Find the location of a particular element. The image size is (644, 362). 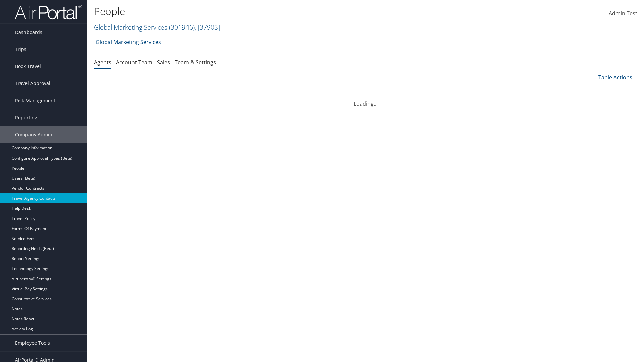

span: ( 301946 ) is located at coordinates (182, 27).